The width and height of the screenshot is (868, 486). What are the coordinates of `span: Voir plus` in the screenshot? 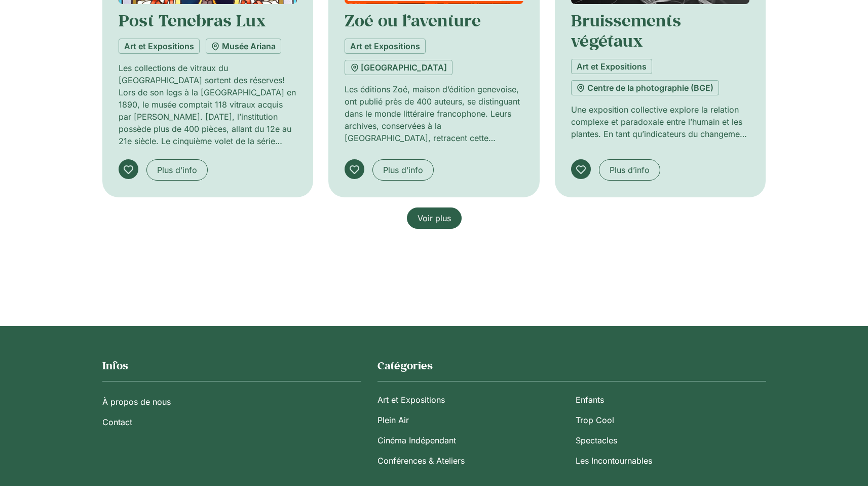 It's located at (434, 218).